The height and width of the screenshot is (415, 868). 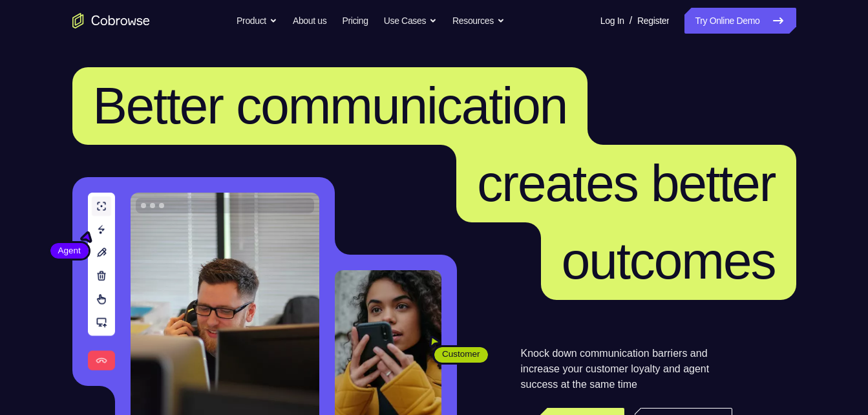 What do you see at coordinates (478, 21) in the screenshot?
I see `button: Resources` at bounding box center [478, 21].